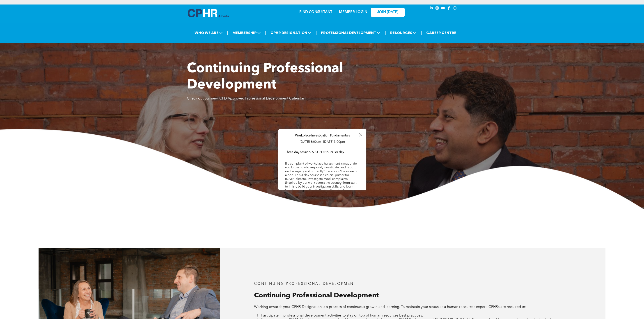 This screenshot has width=644, height=319. What do you see at coordinates (353, 12) in the screenshot?
I see `a: MEMBER LOGIN` at bounding box center [353, 12].